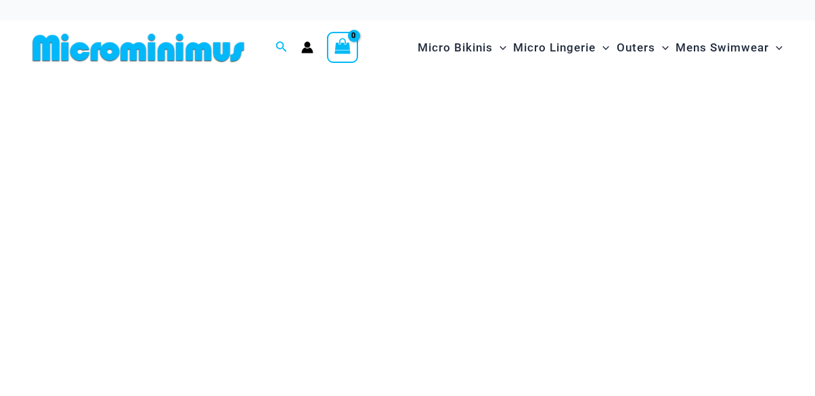 This screenshot has height=396, width=815. What do you see at coordinates (555, 47) in the screenshot?
I see `span: Micro Lingerie` at bounding box center [555, 47].